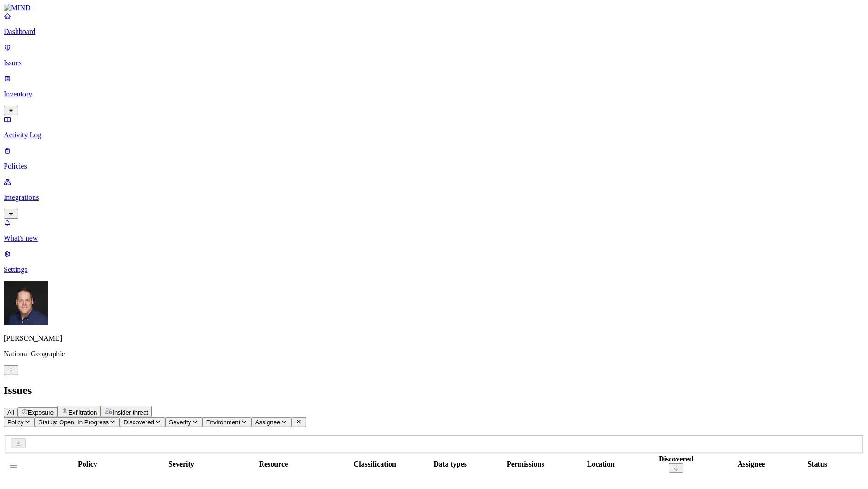 The image size is (868, 489). What do you see at coordinates (818, 464) in the screenshot?
I see `div: Status` at bounding box center [818, 464].